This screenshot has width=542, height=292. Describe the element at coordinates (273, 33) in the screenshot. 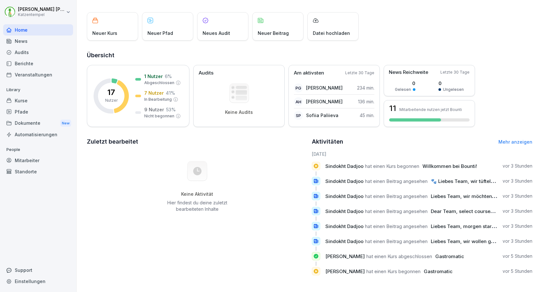

I see `p: Neuer Beitrag` at that location.